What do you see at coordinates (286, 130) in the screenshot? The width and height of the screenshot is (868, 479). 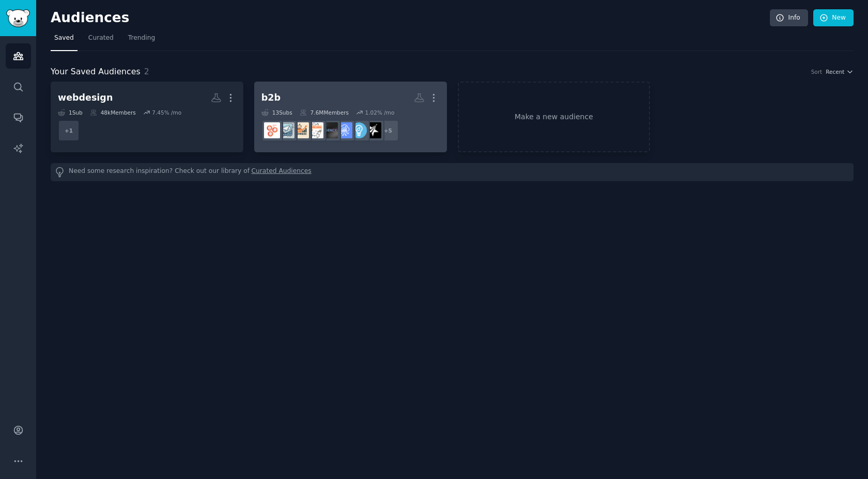 I see `img: coldemail` at bounding box center [286, 130].